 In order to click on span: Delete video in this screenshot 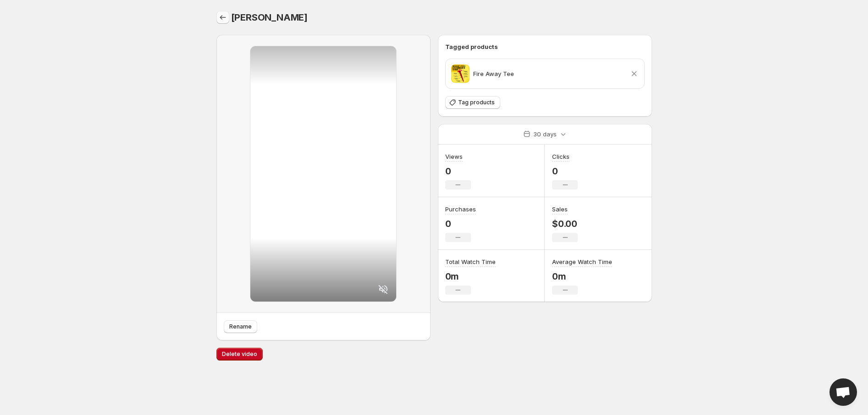, I will do `click(240, 354)`.